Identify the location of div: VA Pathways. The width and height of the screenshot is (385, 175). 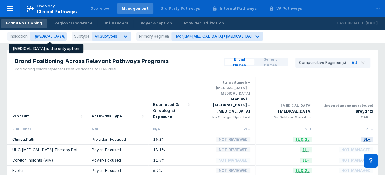
(289, 9).